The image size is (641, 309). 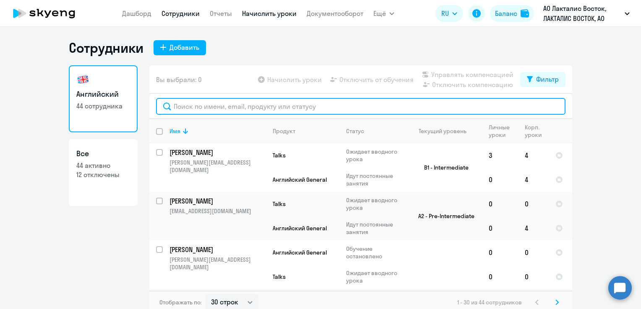 What do you see at coordinates (335, 13) in the screenshot?
I see `a: Документооборот` at bounding box center [335, 13].